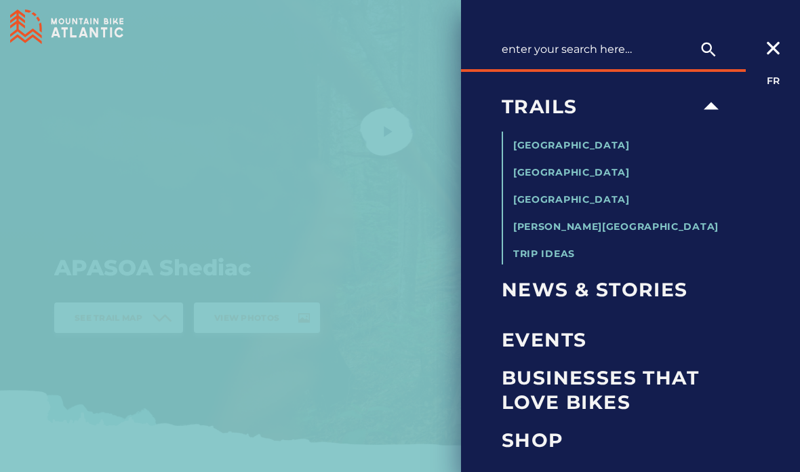 This screenshot has height=472, width=800. Describe the element at coordinates (543, 253) in the screenshot. I see `span: Trip Ideas` at that location.